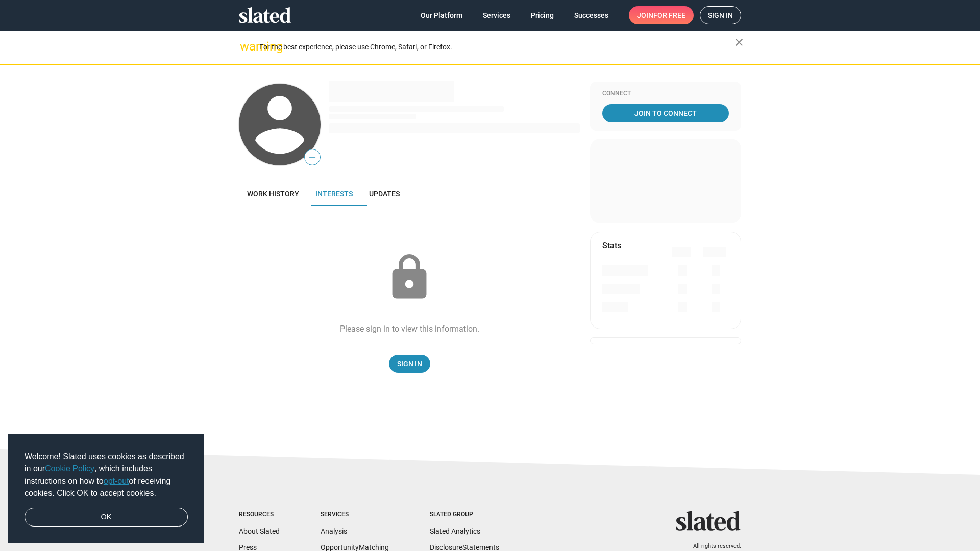  I want to click on a: About Slated, so click(260, 532).